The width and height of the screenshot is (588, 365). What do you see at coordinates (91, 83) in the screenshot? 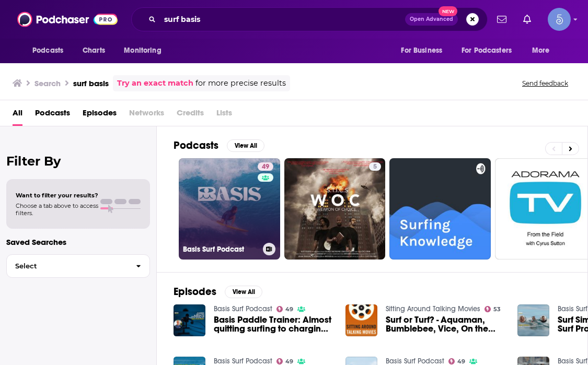
I see `h3: surf basis` at bounding box center [91, 83].